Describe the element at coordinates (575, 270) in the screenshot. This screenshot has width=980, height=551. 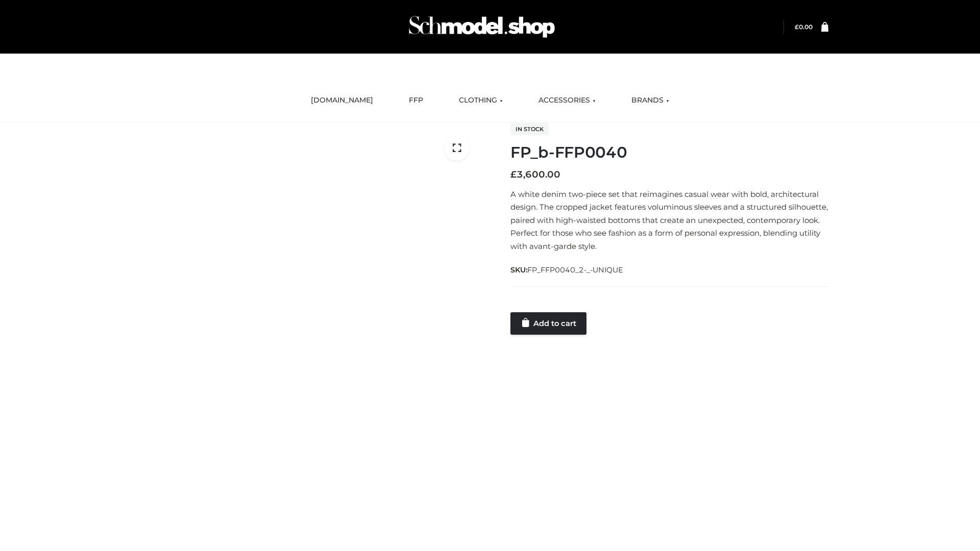
I see `span: FP_FFP0040_2-_-UNIQUE` at that location.